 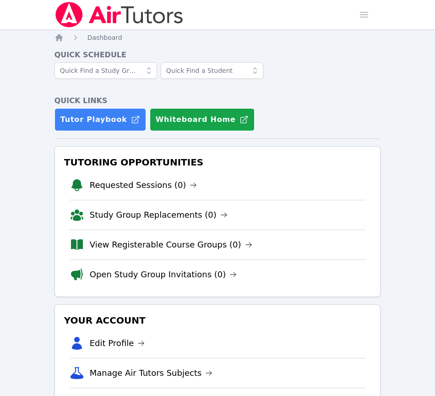 What do you see at coordinates (202, 120) in the screenshot?
I see `button: Whiteboard Home` at bounding box center [202, 120].